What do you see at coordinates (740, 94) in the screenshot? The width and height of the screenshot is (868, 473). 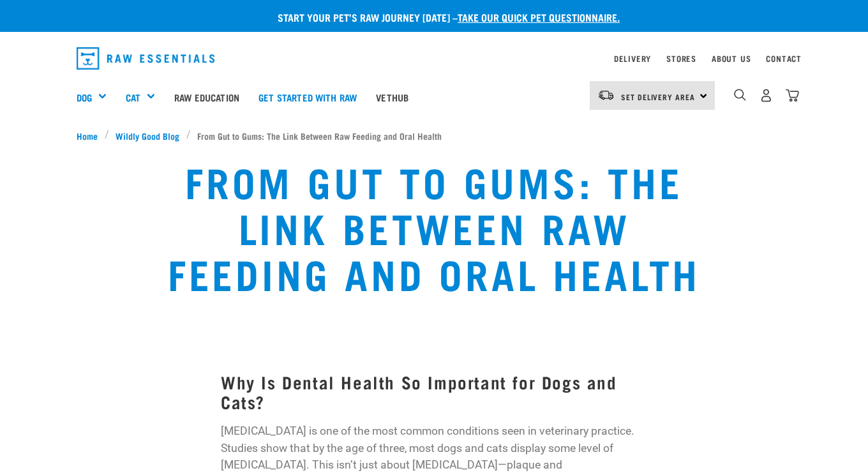 I see `img: home-icon-1@2x.png` at bounding box center [740, 94].